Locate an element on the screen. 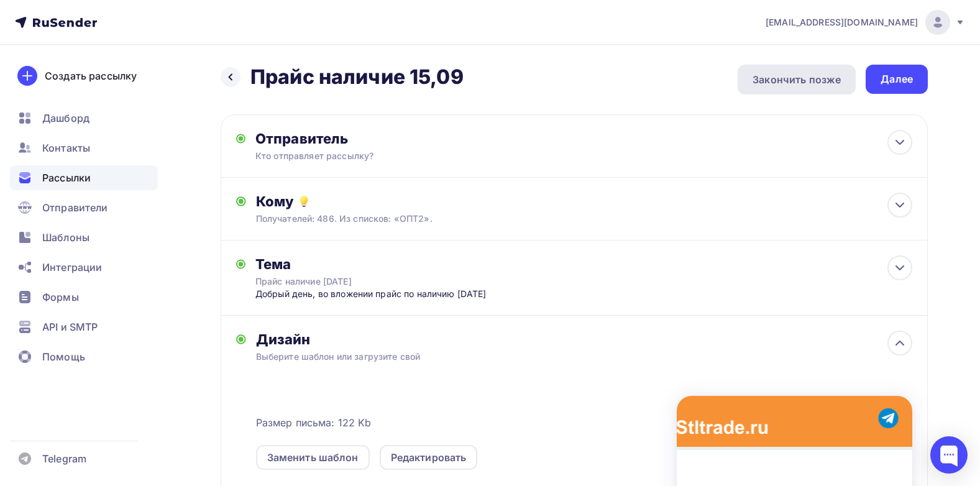 This screenshot has height=486, width=980. div: Выберите шаблон или загрузите свой is located at coordinates (551, 357).